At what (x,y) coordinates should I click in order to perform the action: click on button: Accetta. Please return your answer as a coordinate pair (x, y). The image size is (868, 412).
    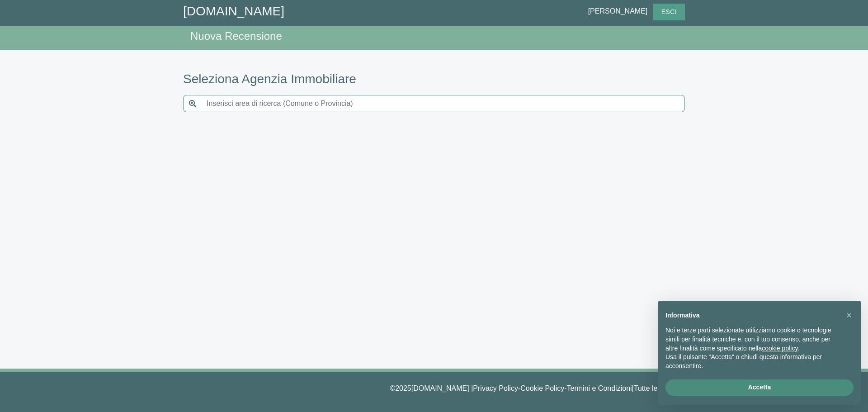
    Looking at the image, I should click on (760, 387).